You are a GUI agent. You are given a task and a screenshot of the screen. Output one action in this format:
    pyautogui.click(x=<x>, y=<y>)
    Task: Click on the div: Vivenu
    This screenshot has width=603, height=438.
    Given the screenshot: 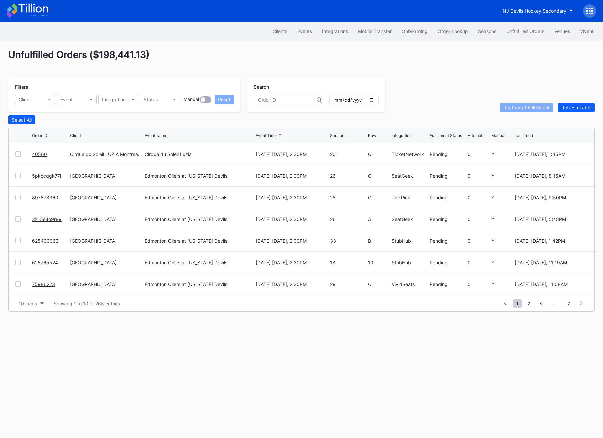 What is the action you would take?
    pyautogui.click(x=587, y=31)
    